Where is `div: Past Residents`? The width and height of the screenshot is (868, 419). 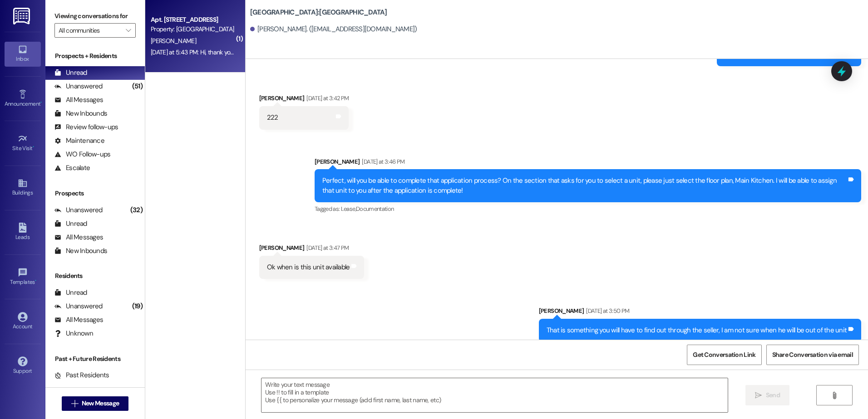 div: Past Residents is located at coordinates (82, 376).